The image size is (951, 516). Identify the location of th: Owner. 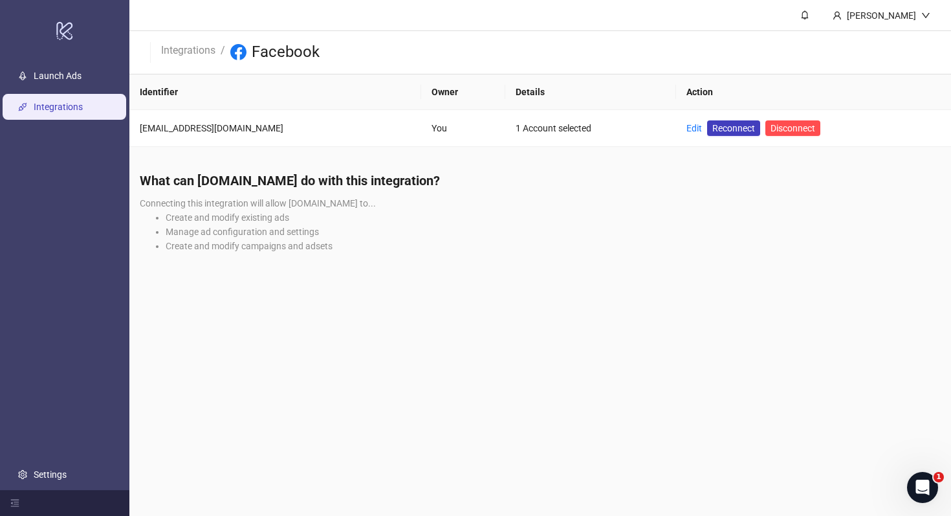
(463, 92).